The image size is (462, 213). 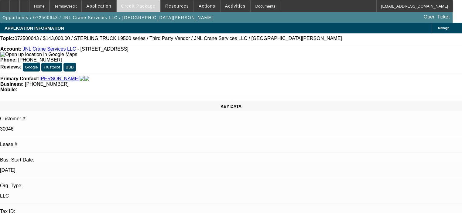 I want to click on span: 072500643 / $143,000.00 / STERLING TRUCK L9500 series / Third Party Vendor / JNL Crane Services L..., so click(x=178, y=39).